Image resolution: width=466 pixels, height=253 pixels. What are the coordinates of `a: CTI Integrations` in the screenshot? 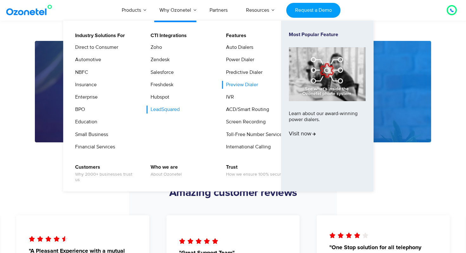 It's located at (167, 35).